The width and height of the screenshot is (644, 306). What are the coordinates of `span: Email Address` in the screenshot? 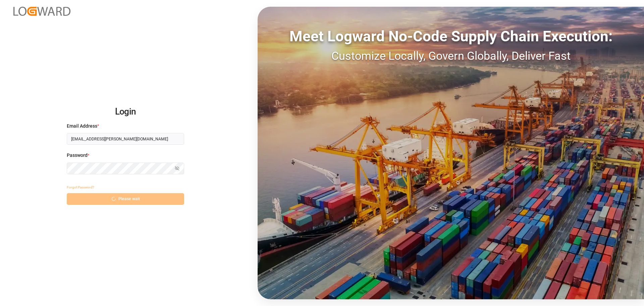 It's located at (82, 126).